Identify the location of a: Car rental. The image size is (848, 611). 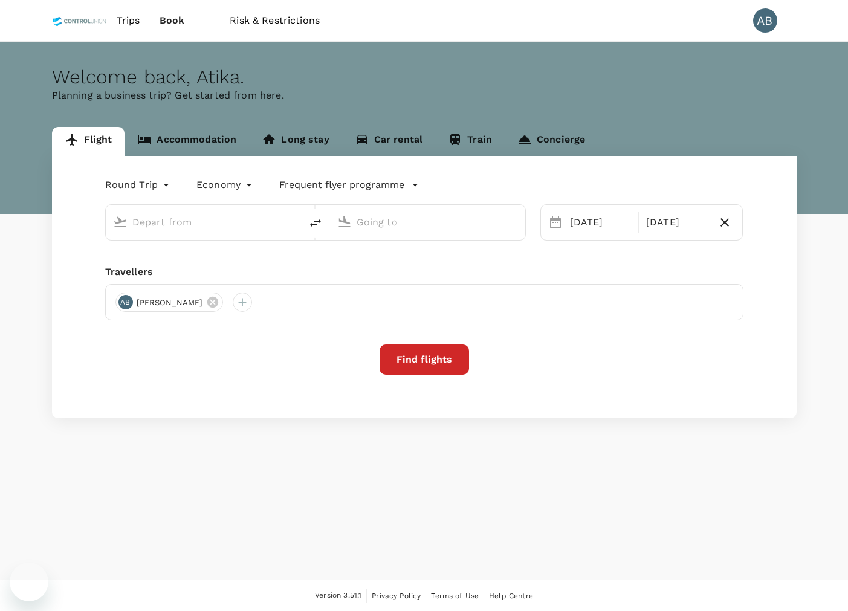
(389, 141).